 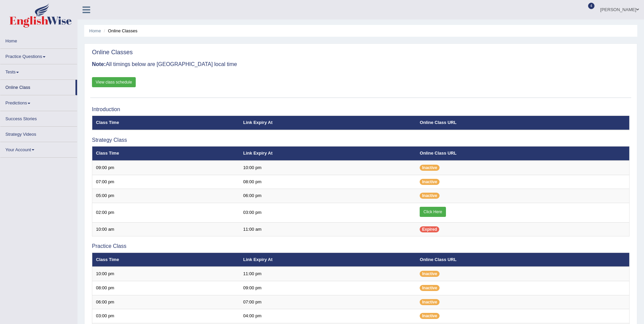 I want to click on td: 02:00 pm, so click(x=166, y=212).